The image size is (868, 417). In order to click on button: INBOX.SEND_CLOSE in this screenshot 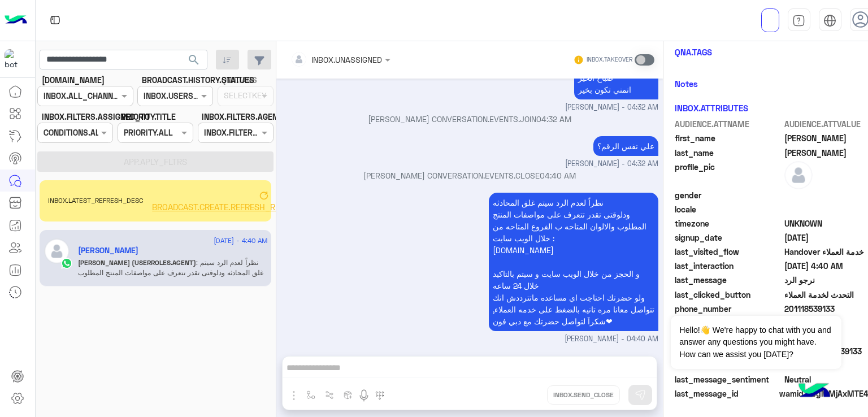, I will do `click(583, 395)`.